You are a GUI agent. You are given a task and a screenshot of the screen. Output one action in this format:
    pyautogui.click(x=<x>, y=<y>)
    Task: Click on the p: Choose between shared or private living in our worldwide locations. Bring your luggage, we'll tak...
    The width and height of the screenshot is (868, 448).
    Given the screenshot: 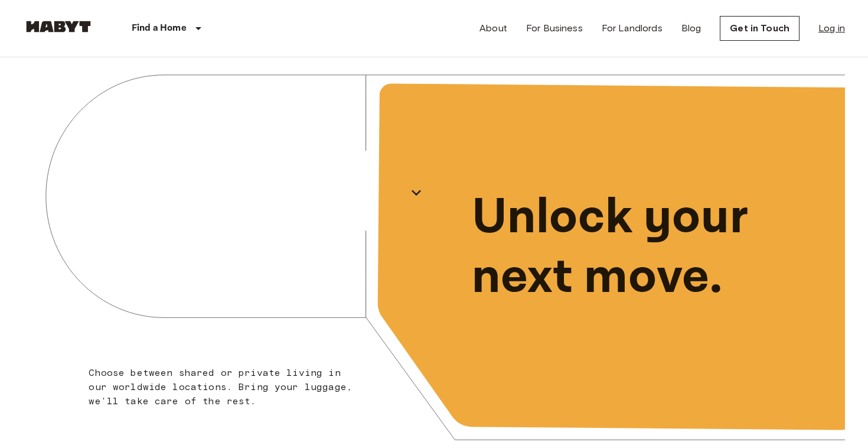 What is the action you would take?
    pyautogui.click(x=224, y=387)
    